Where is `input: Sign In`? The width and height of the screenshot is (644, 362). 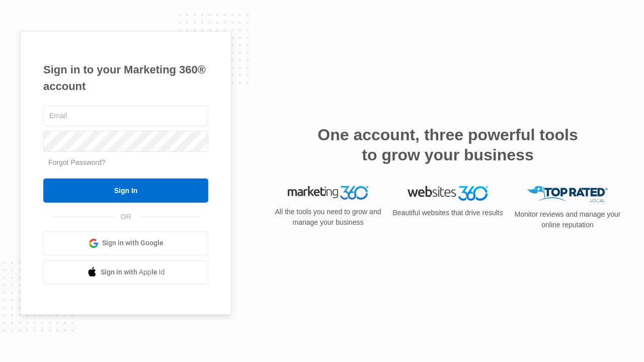 input: Sign In is located at coordinates (126, 191).